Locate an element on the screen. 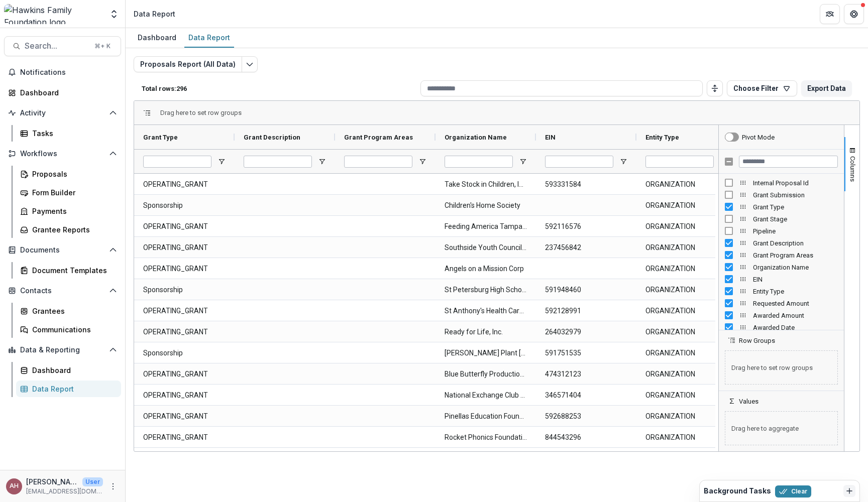 Image resolution: width=868 pixels, height=502 pixels. button: Open Data & Reporting is located at coordinates (62, 350).